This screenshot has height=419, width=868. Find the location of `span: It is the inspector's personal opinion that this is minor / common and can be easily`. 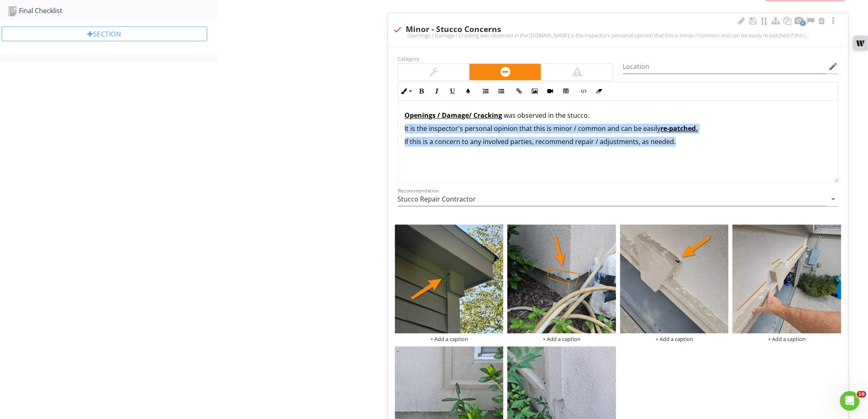

span: It is the inspector's personal opinion that this is minor / common and can be easily is located at coordinates (552, 129).